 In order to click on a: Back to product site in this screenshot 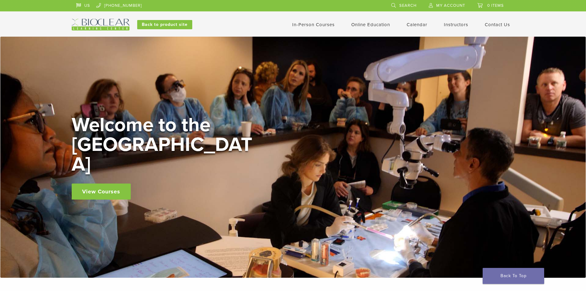, I will do `click(165, 25)`.